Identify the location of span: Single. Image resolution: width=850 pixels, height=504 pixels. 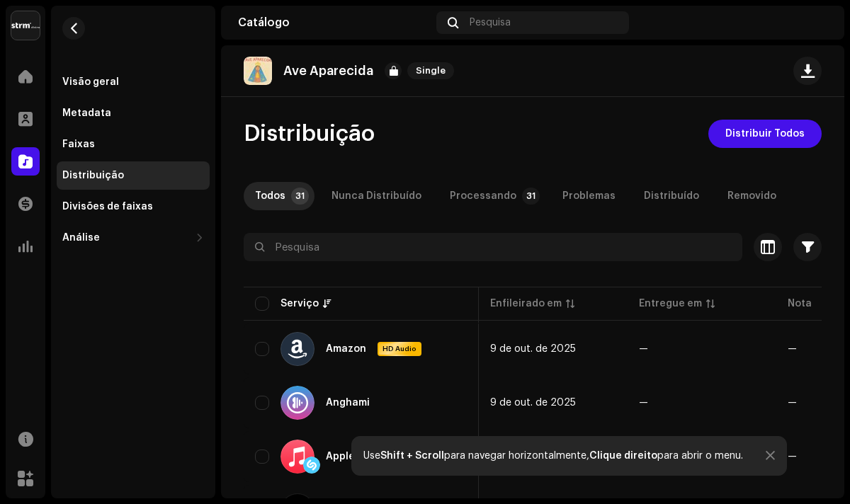
(431, 71).